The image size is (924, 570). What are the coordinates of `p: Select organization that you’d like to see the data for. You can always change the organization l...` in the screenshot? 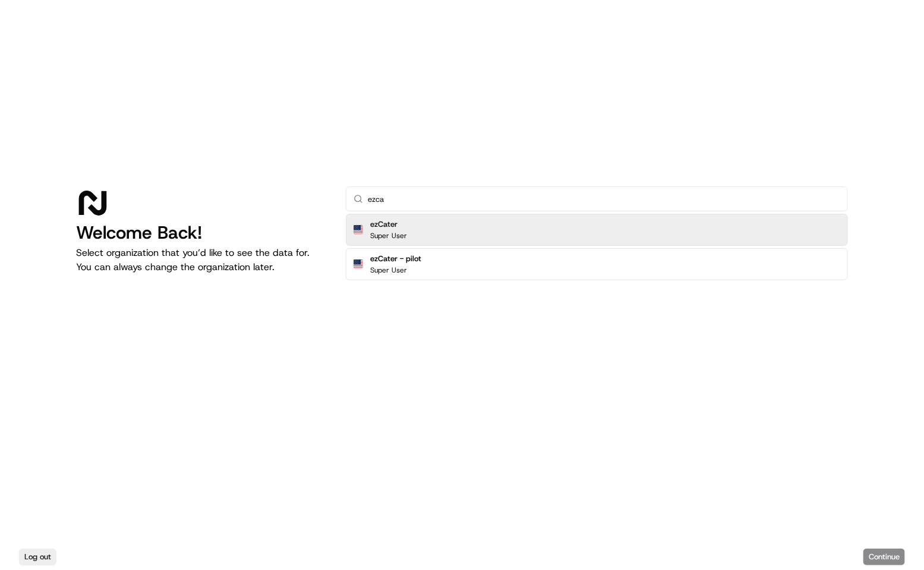 It's located at (201, 260).